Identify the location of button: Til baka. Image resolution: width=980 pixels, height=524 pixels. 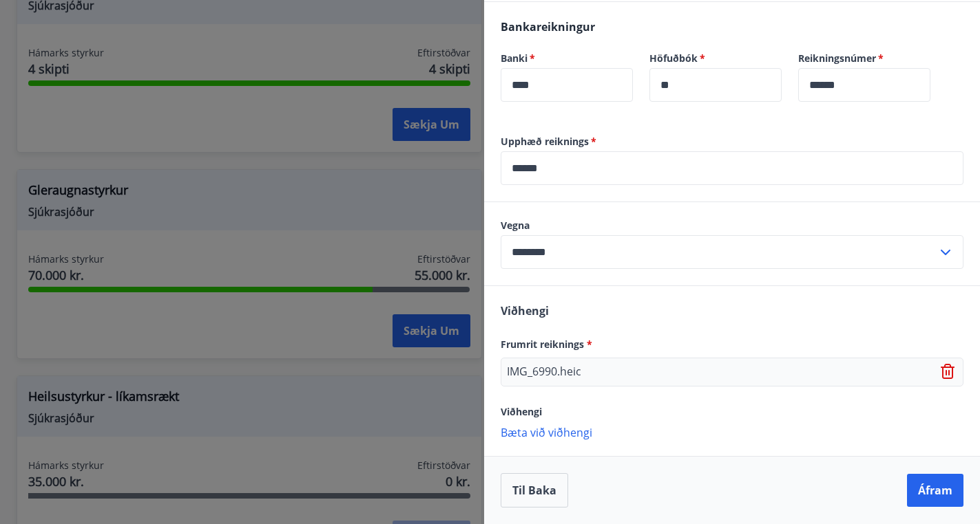
(534, 491).